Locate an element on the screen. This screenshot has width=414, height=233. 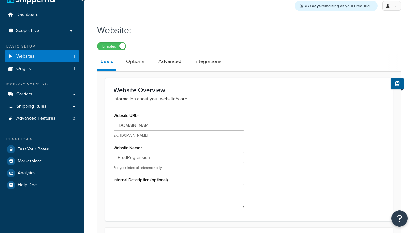
li: Websites is located at coordinates (42, 56).